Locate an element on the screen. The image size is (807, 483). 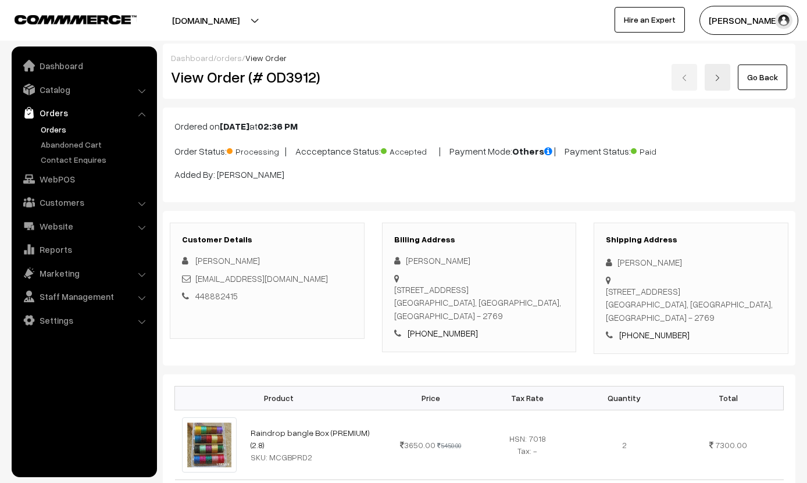
a: Website is located at coordinates (84, 226).